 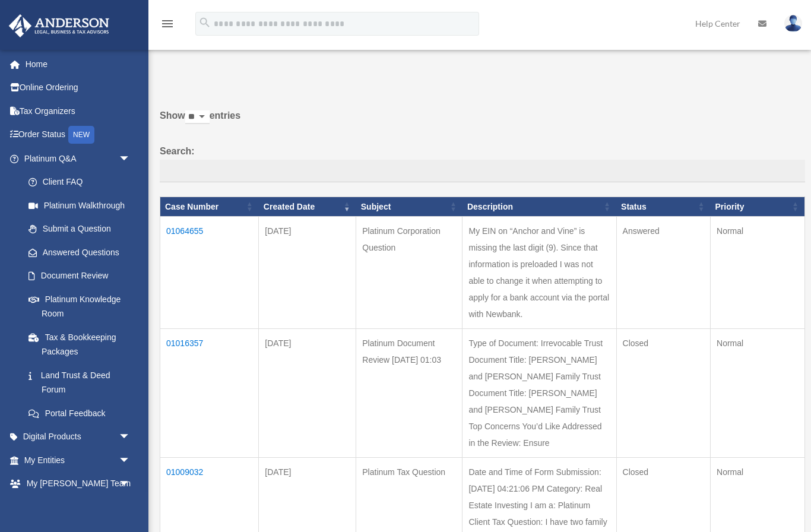 I want to click on a: Tax Organizers, so click(x=78, y=111).